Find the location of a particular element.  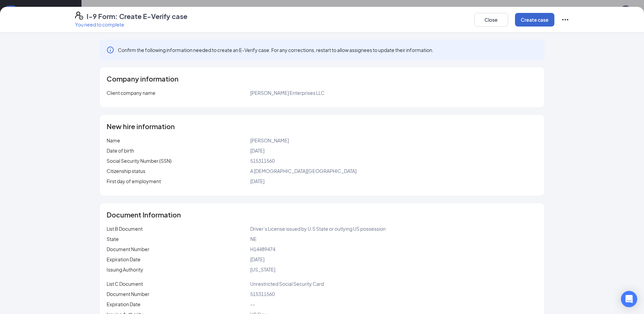

span: Document Information is located at coordinates (144, 215).